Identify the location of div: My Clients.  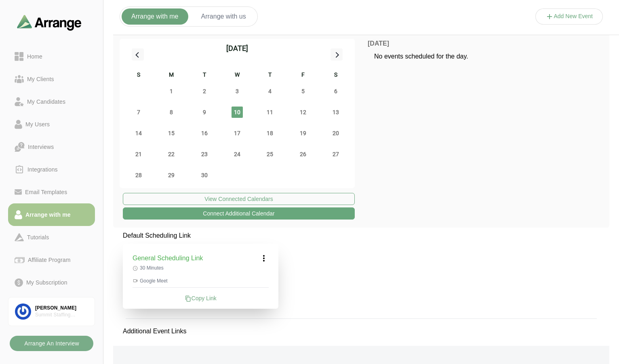
(40, 79).